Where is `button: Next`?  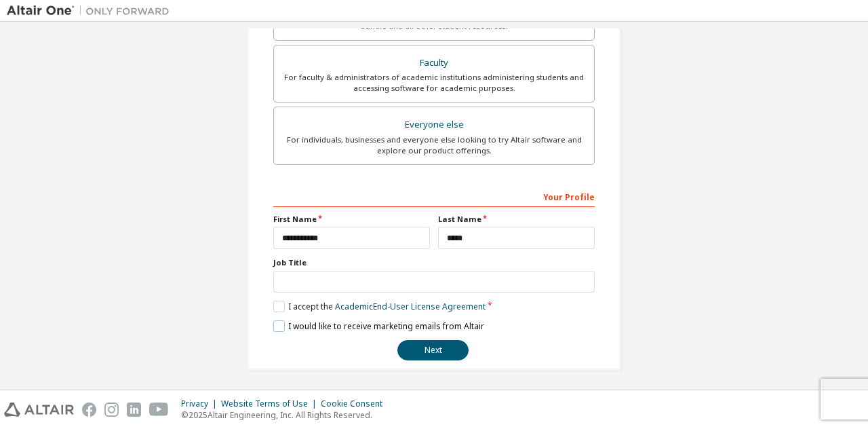 button: Next is located at coordinates (432, 350).